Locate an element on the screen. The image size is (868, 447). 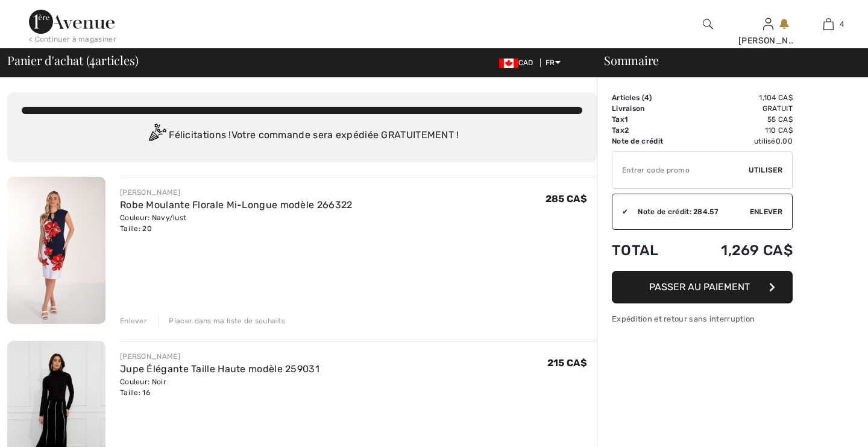
span: 215 CA$ is located at coordinates (567, 362).